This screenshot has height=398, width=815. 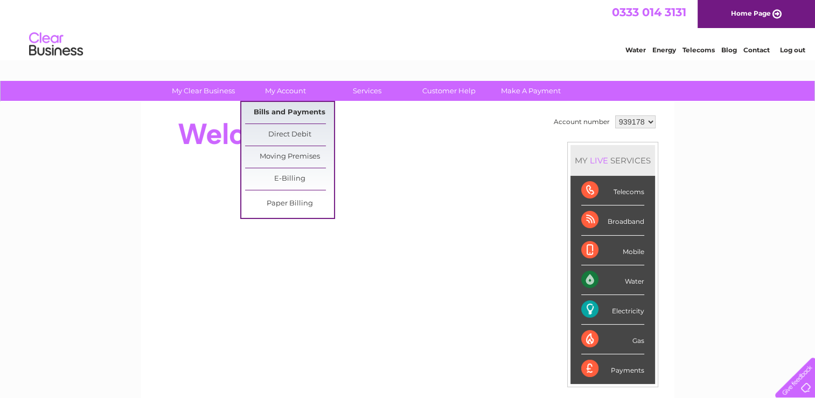 I want to click on div: LIVE, so click(x=599, y=160).